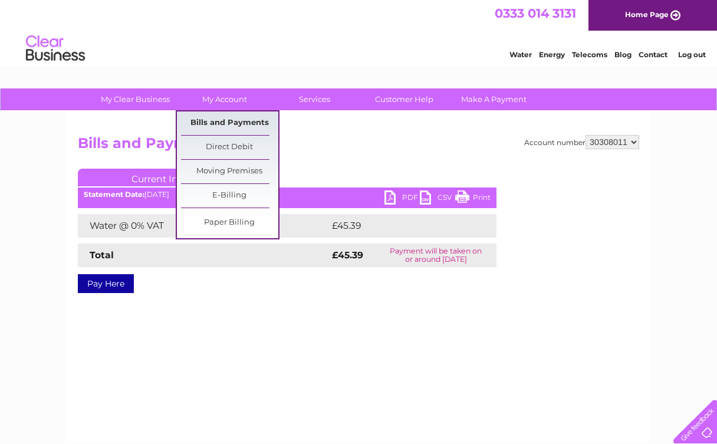 The width and height of the screenshot is (717, 444). Describe the element at coordinates (229, 172) in the screenshot. I see `a: Moving Premises` at that location.